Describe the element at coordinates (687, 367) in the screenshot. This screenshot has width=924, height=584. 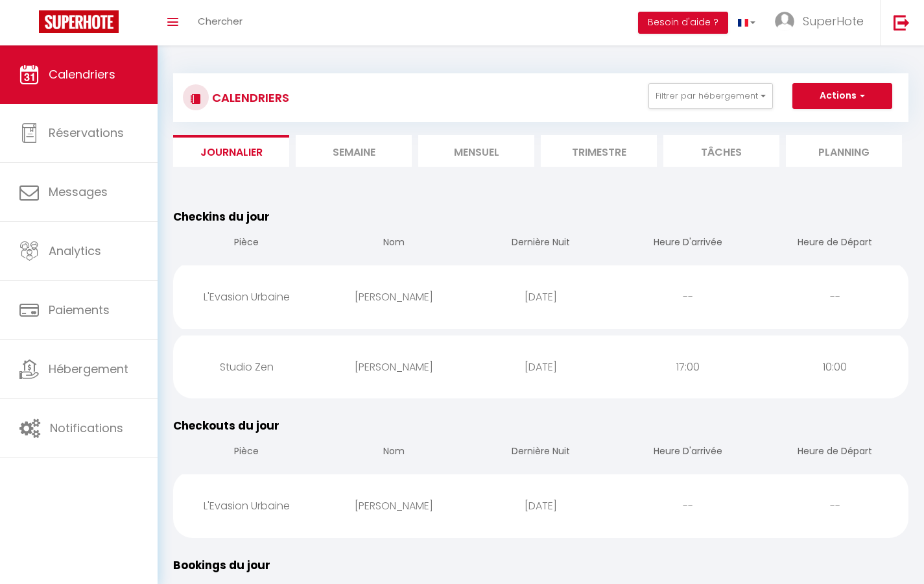
I see `div: 17:00` at that location.